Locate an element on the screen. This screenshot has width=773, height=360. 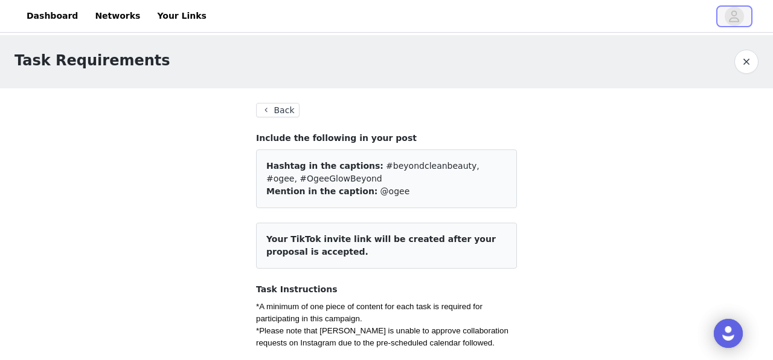
span: *A minimum of one piece of content for each task is required for participating in this campaign. is located at coordinates (369, 312).